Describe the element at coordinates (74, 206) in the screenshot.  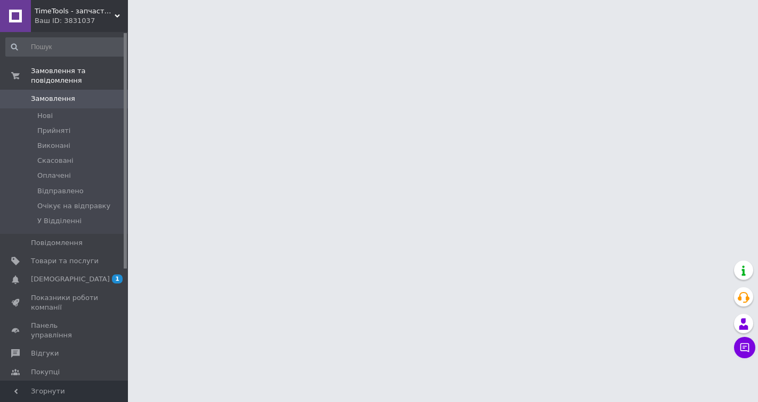
I see `span: Очікує на відправку` at that location.